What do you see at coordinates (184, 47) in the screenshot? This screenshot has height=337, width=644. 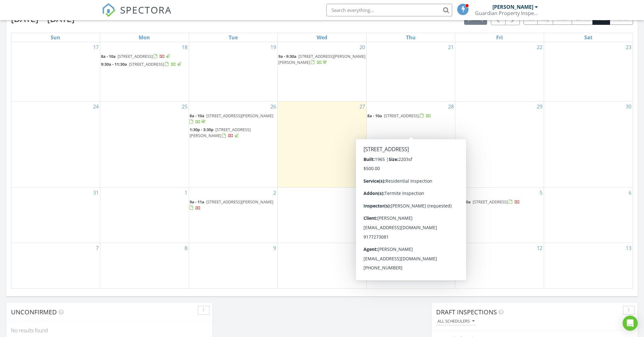 I see `a: Go to August 18, 2025` at bounding box center [184, 47].